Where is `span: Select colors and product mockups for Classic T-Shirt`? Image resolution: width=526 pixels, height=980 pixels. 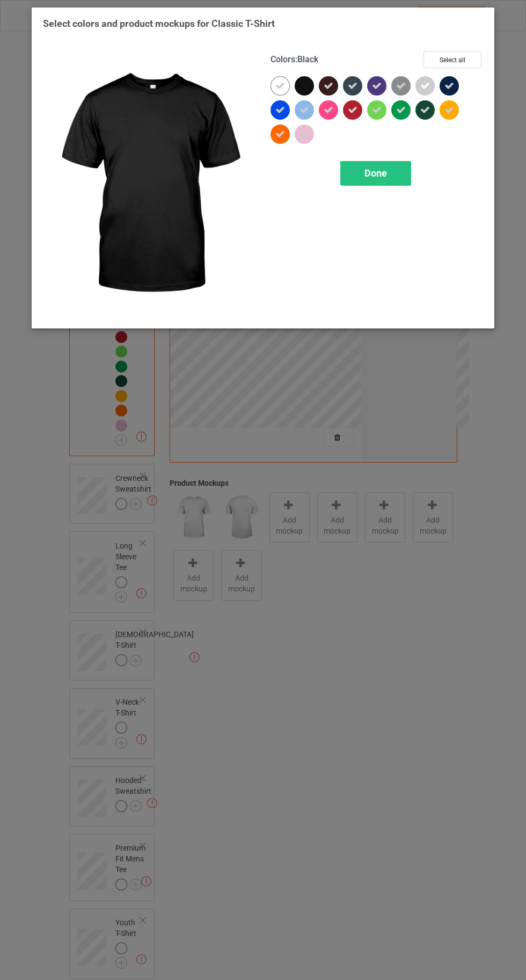
span: Select colors and product mockups for Classic T-Shirt is located at coordinates (159, 23).